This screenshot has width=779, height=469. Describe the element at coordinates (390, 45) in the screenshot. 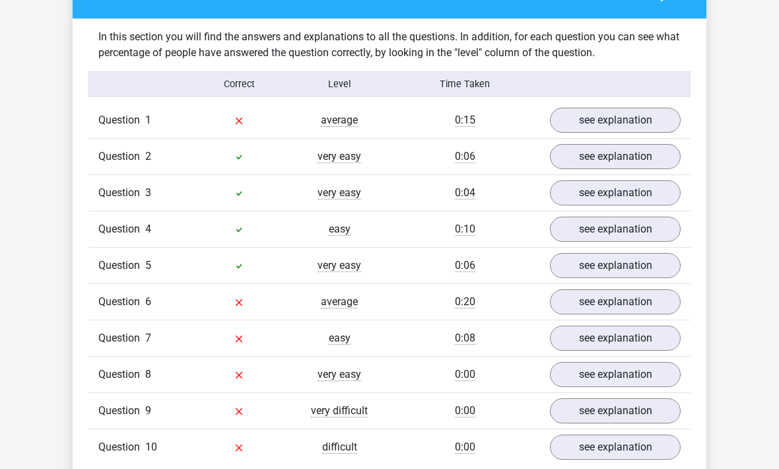

I see `div: In this section you will find the answers and explanations to all the questions. In addition, for...` at that location.